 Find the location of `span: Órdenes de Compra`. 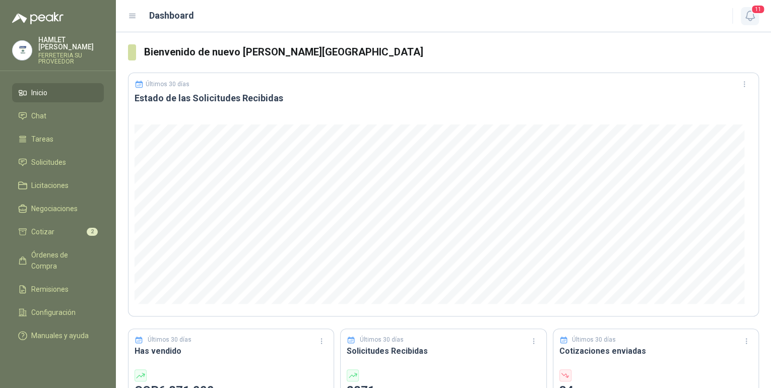

span: Órdenes de Compra is located at coordinates (62, 260).